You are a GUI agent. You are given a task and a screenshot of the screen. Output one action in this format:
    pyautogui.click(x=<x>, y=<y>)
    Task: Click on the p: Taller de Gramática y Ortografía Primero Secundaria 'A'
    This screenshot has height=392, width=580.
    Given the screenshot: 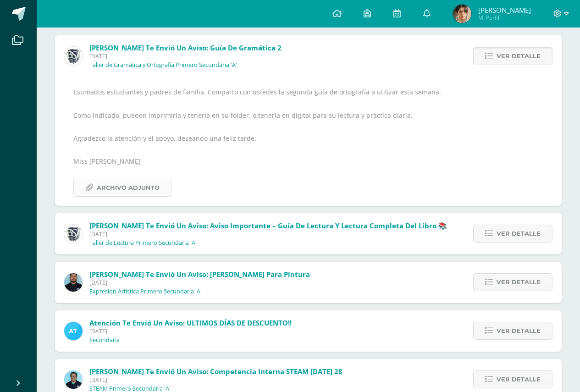 What is the action you would take?
    pyautogui.click(x=163, y=65)
    